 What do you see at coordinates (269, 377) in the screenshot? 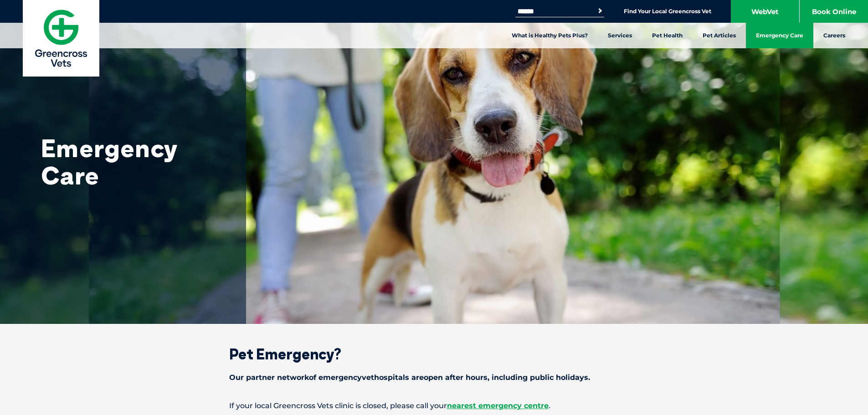
I see `span: Our partner network` at bounding box center [269, 377].